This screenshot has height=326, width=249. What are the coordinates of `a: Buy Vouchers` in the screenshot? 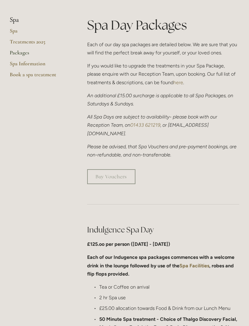 It's located at (111, 177).